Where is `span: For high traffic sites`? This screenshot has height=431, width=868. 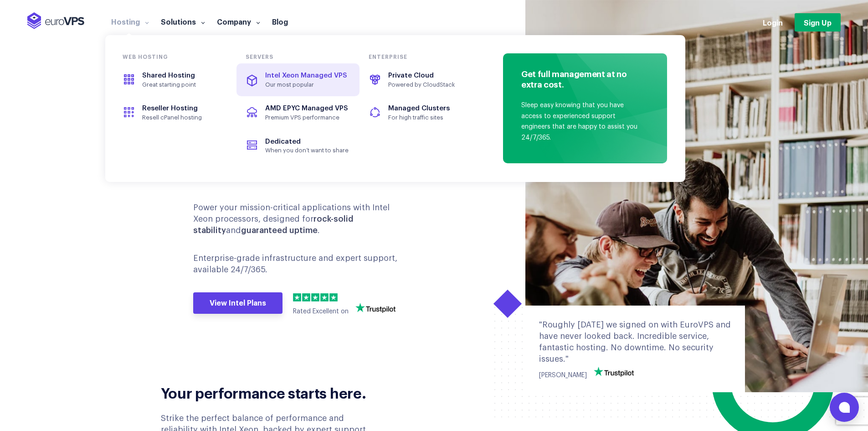
span: For high traffic sites is located at coordinates (430, 118).